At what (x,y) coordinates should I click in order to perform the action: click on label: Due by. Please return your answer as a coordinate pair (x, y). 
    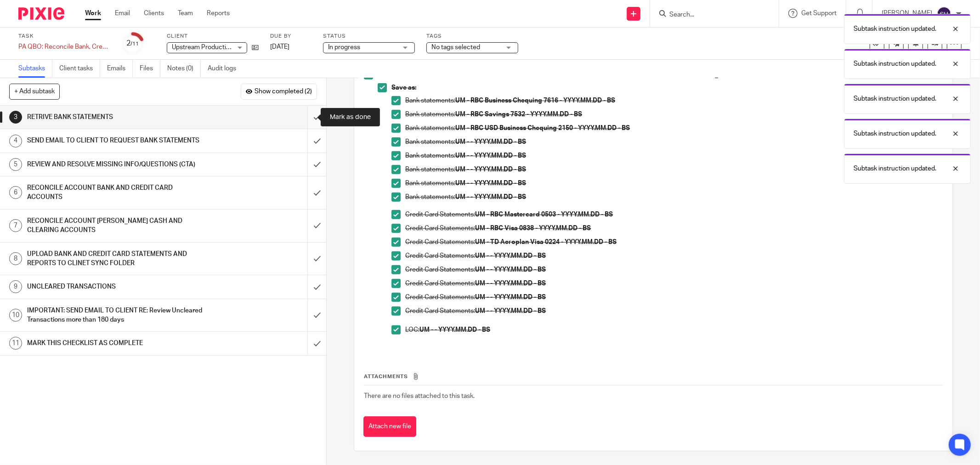
    Looking at the image, I should click on (291, 37).